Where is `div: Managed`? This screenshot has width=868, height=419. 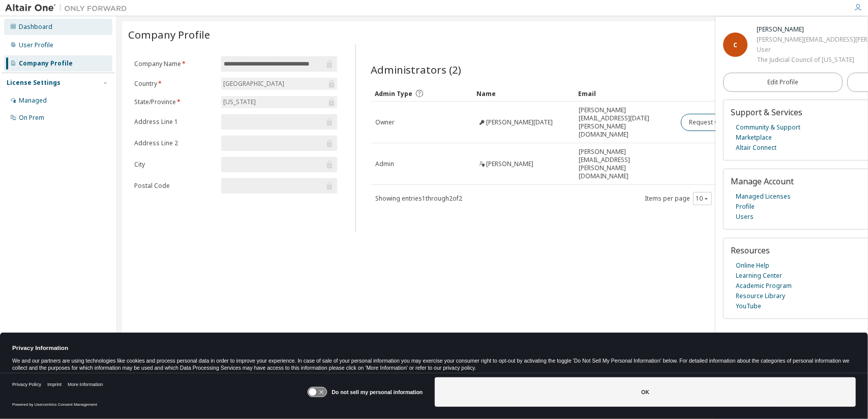 div: Managed is located at coordinates (33, 101).